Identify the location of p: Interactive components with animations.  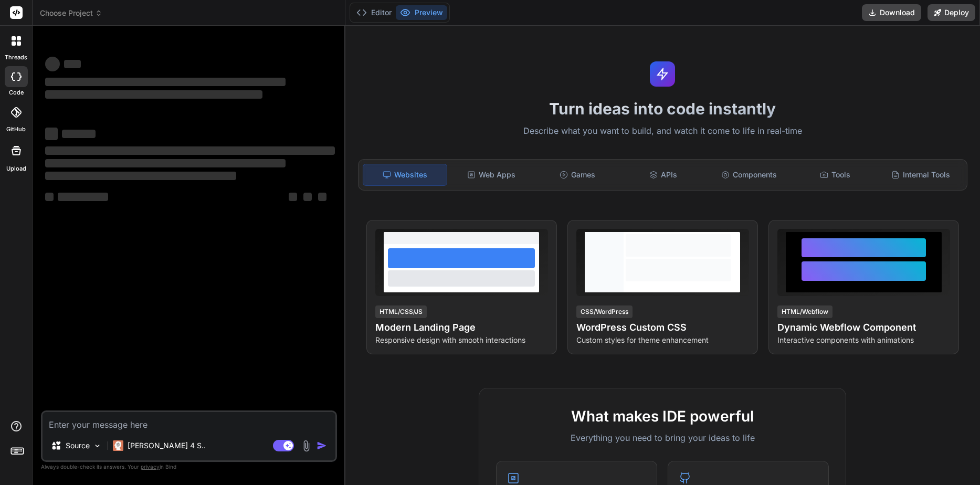
(864, 340).